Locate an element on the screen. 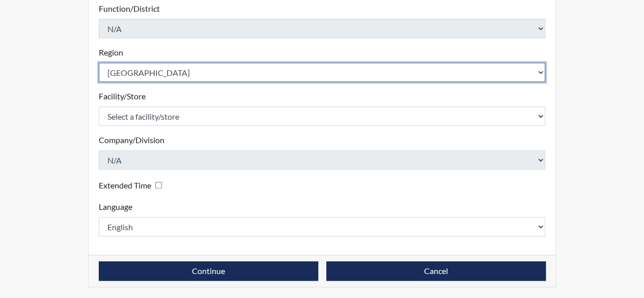  label: Region is located at coordinates (111, 52).